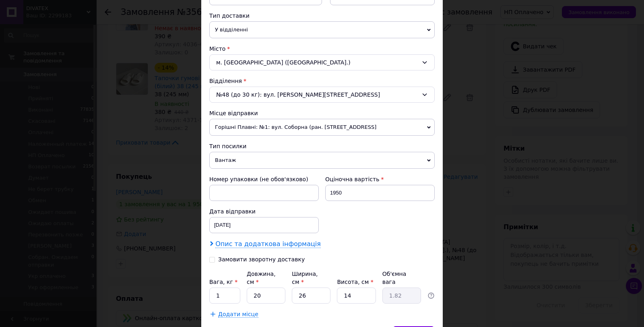  Describe the element at coordinates (322, 30) in the screenshot. I see `span: У відділенні` at that location.